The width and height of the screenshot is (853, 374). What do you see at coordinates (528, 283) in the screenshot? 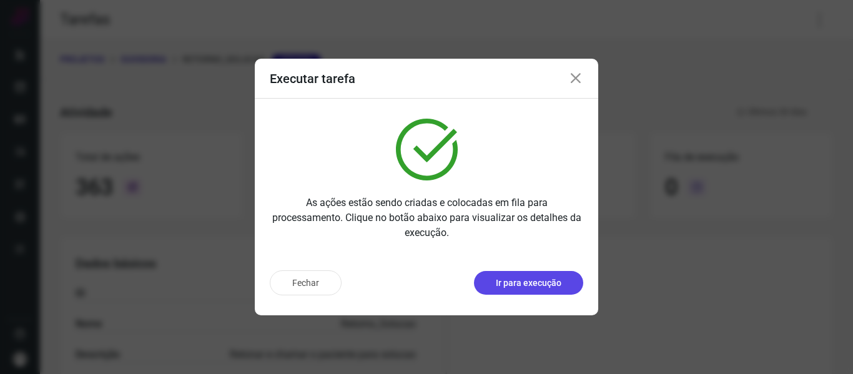
I see `p: Ir para execução` at bounding box center [528, 283].